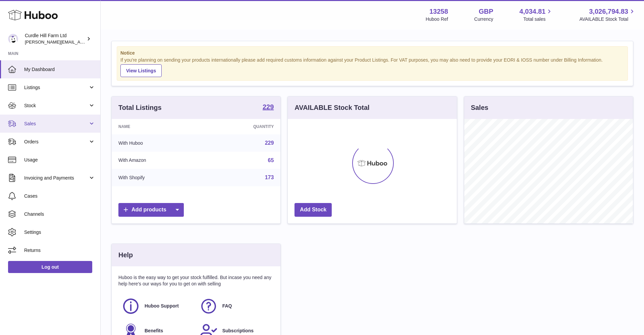  Describe the element at coordinates (60, 250) in the screenshot. I see `span: Returns` at that location.